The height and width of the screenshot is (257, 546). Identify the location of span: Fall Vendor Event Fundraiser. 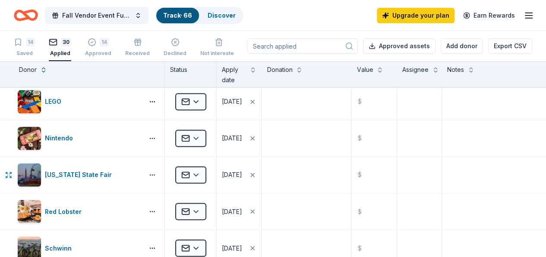
(97, 16).